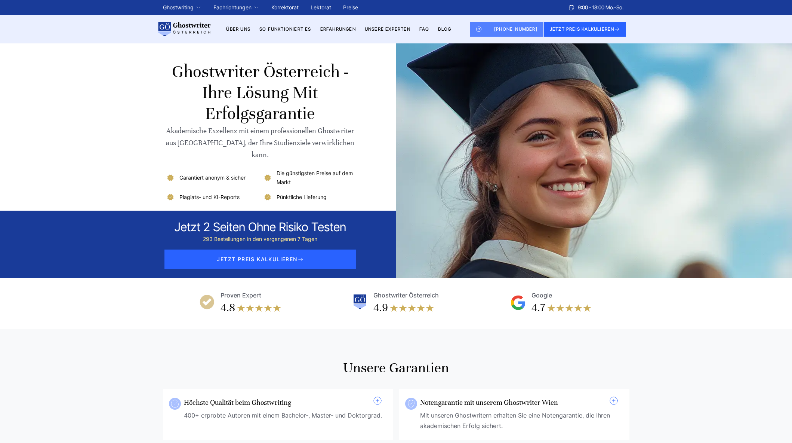  What do you see at coordinates (260, 93) in the screenshot?
I see `h1: Ghostwriter Österreich - Ihre Lösung mit Erfolgsgarantie` at bounding box center [260, 93].